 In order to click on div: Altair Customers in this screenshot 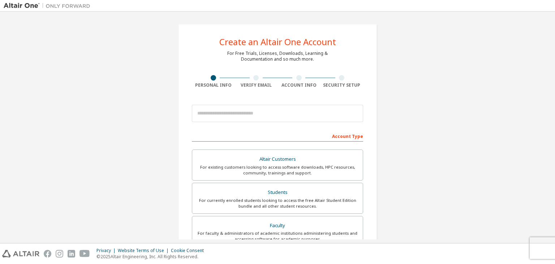, I will do `click(277, 159)`.